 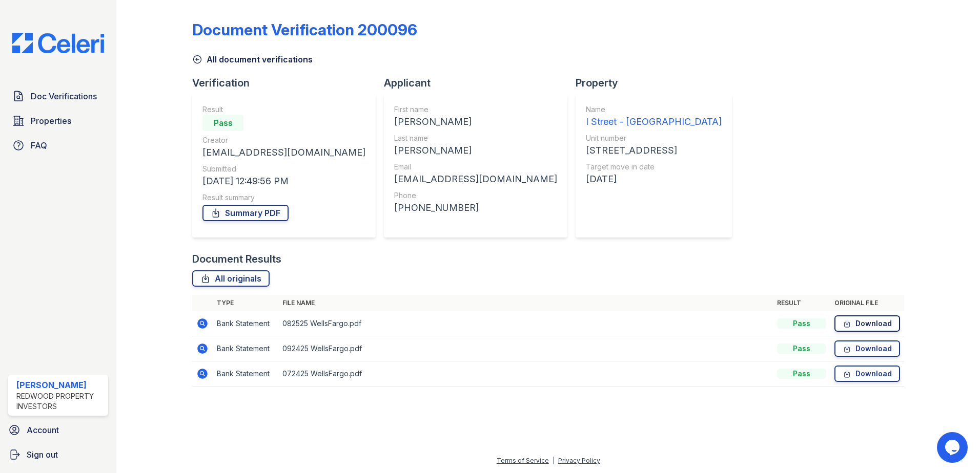 What do you see at coordinates (653, 110) in the screenshot?
I see `div: Name` at bounding box center [653, 110].